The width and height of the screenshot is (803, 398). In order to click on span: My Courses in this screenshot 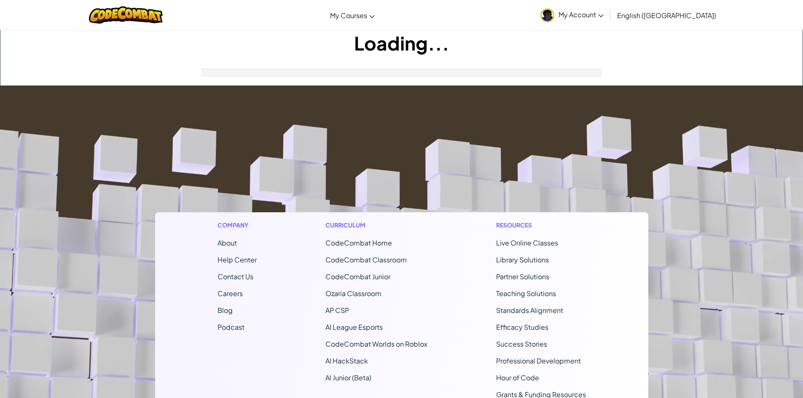, I will do `click(349, 15)`.